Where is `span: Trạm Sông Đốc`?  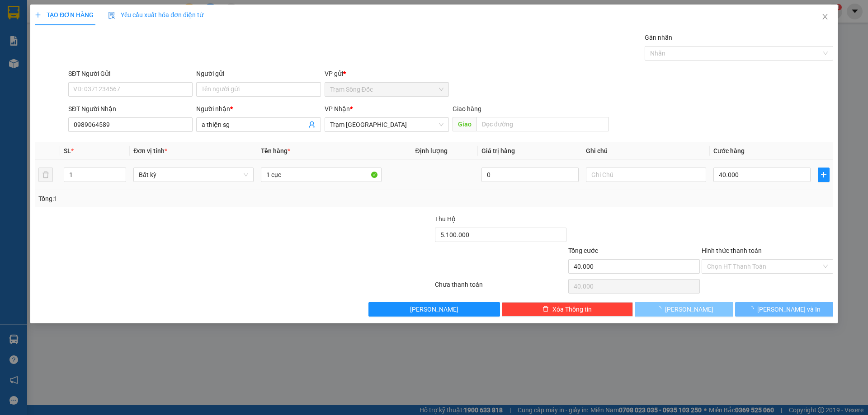
span: Trạm Sông Đốc is located at coordinates (387, 89).